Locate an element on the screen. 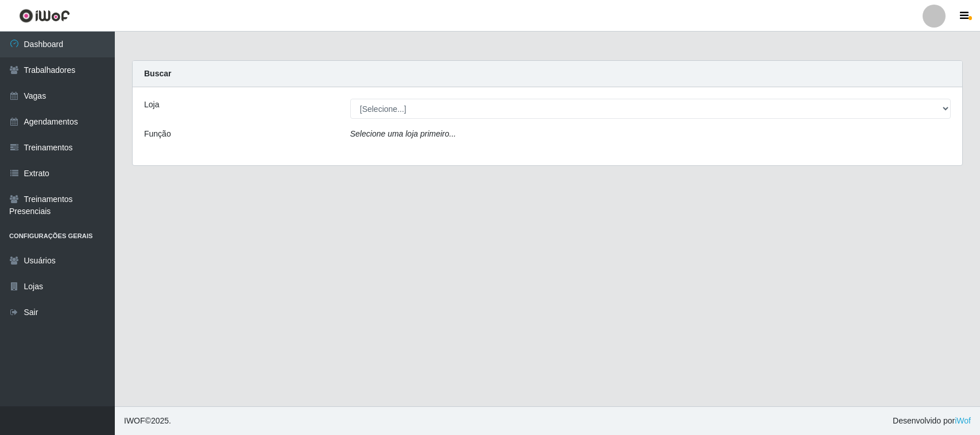 The width and height of the screenshot is (980, 435). span: Desenvolvido por is located at coordinates (932, 421).